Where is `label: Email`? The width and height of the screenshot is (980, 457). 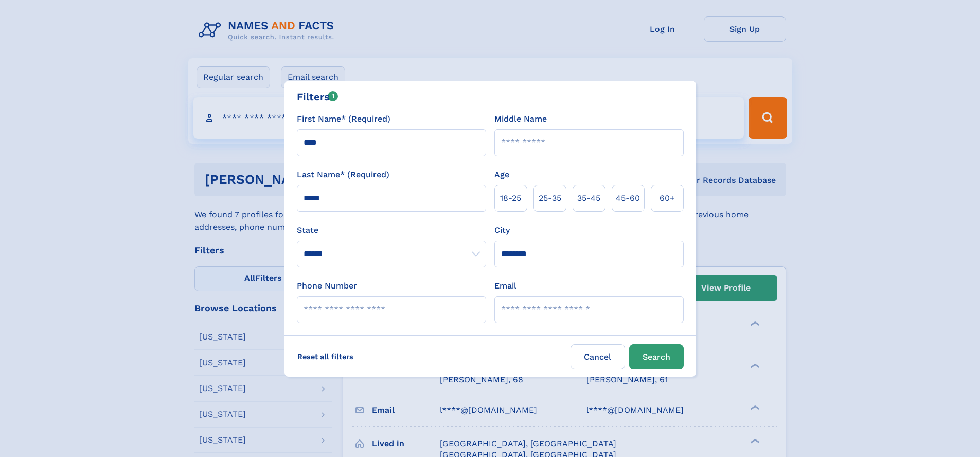 label: Email is located at coordinates (505, 286).